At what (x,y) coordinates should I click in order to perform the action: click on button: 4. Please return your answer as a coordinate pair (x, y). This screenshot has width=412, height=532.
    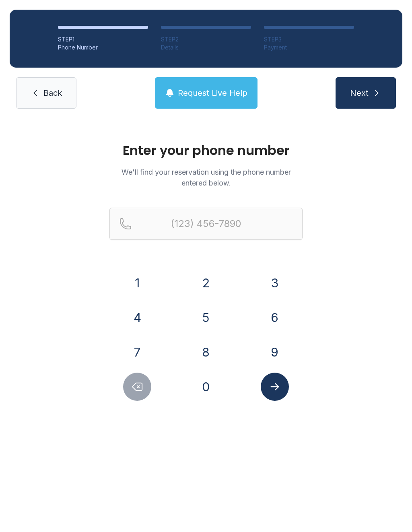
    Looking at the image, I should click on (137, 318).